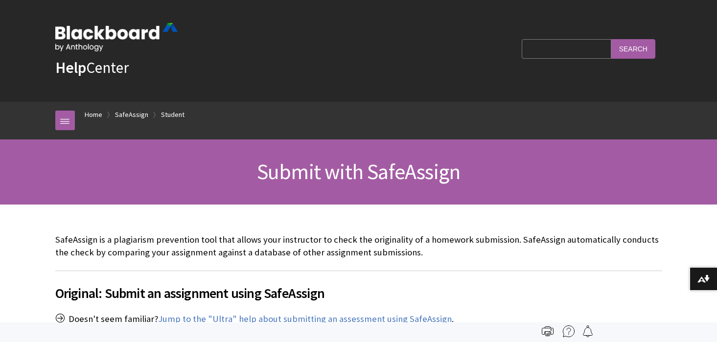 Image resolution: width=717 pixels, height=342 pixels. I want to click on a: Jump to the "Ultra" help about submitting an assessment using SafeAssign, so click(305, 319).